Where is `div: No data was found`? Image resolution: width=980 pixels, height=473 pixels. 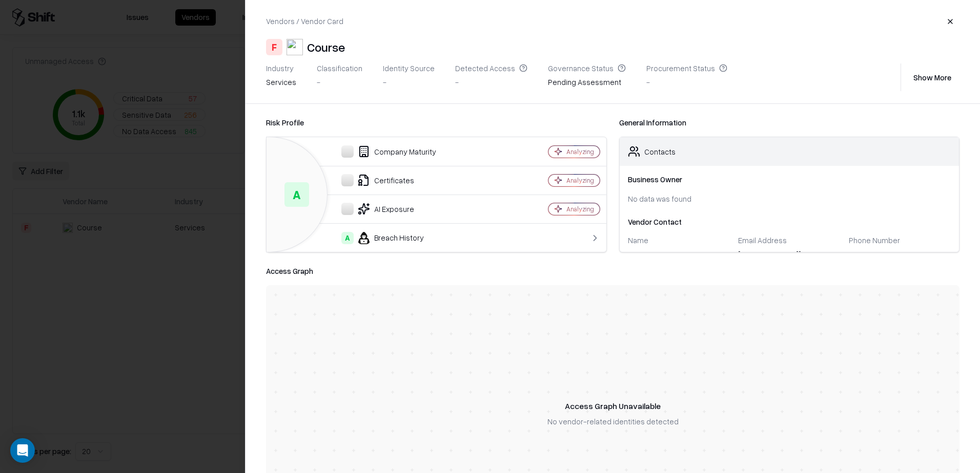 div: No data was found is located at coordinates (789, 199).